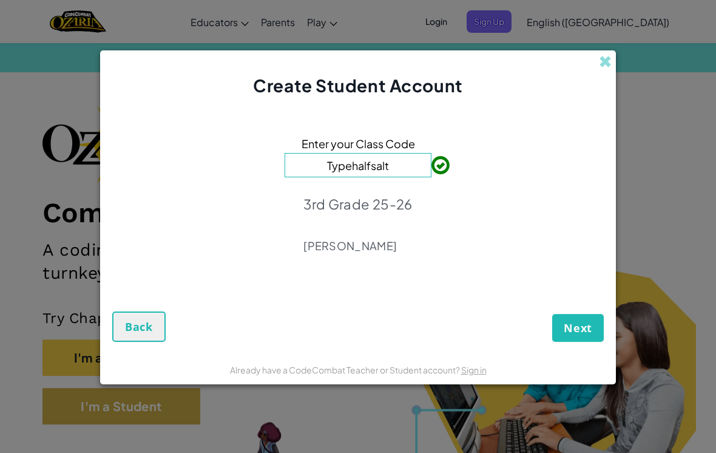 This screenshot has height=453, width=716. I want to click on span: Back, so click(139, 327).